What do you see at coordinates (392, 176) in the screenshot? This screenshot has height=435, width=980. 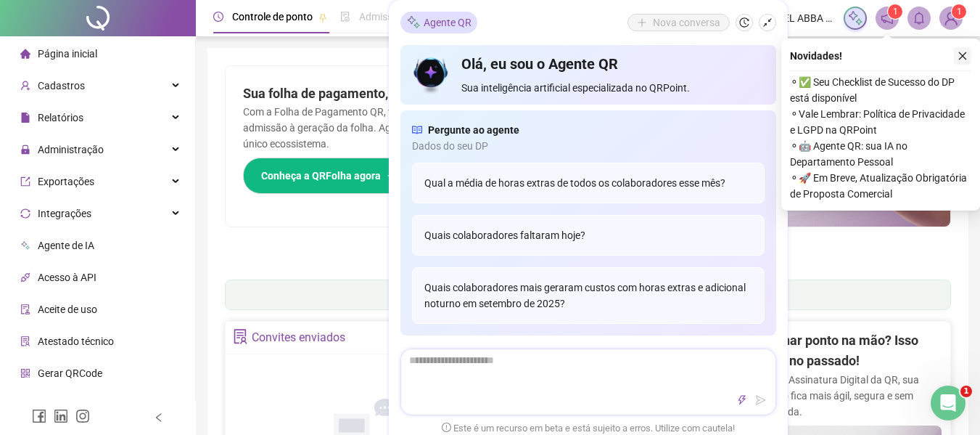 I see `span: arrow-right` at bounding box center [392, 176].